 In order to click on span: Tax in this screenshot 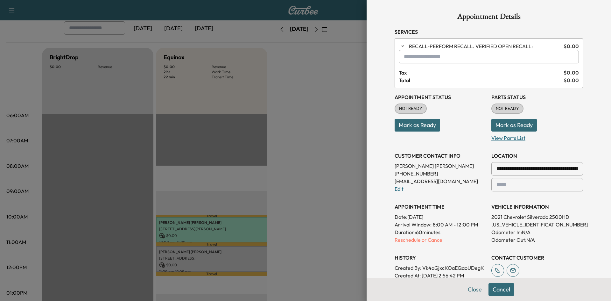, I will do `click(481, 73)`.